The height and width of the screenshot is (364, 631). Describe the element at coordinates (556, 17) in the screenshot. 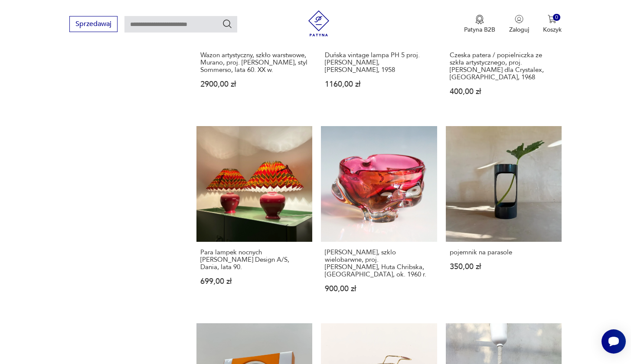

I see `div: 0` at that location.